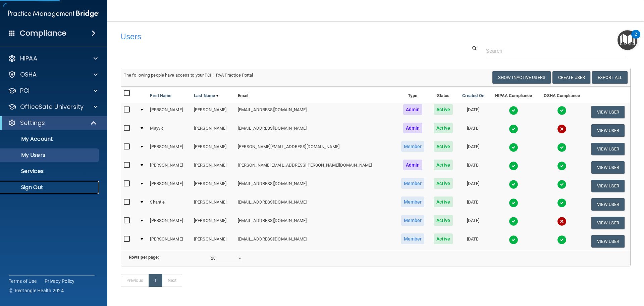 The height and width of the screenshot is (306, 644). Describe the element at coordinates (52, 107) in the screenshot. I see `a: OfficeSafe University` at that location.